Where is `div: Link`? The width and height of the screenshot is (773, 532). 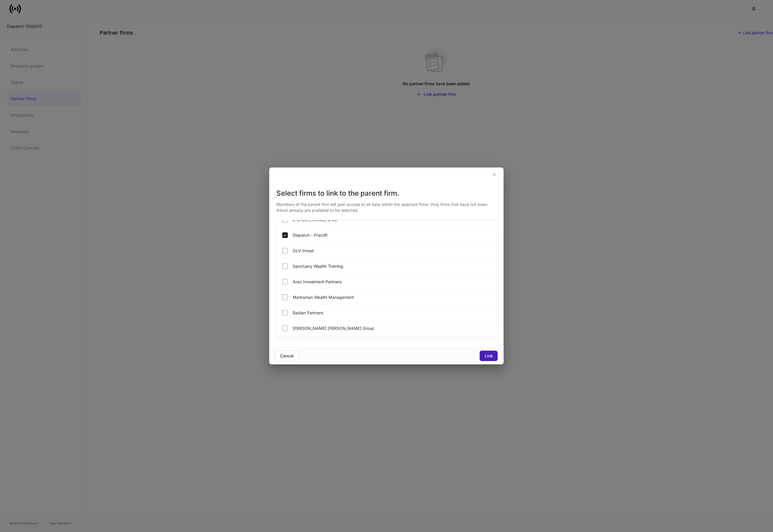
div: Link is located at coordinates (489, 356).